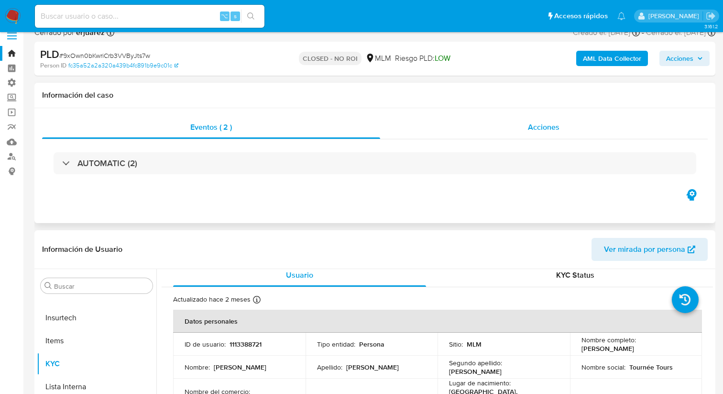  Describe the element at coordinates (105, 55) in the screenshot. I see `span: # 9xOwn0bKwriCrb3VVByJts7w` at that location.